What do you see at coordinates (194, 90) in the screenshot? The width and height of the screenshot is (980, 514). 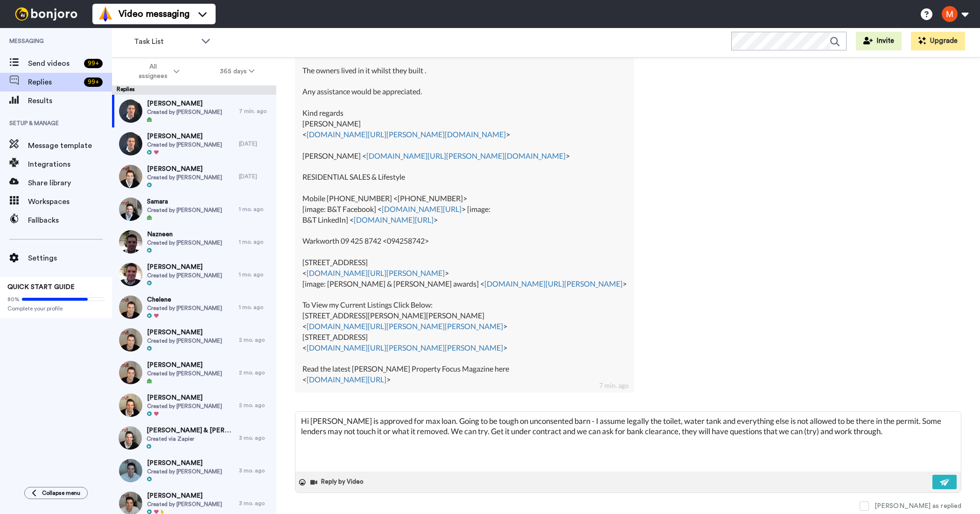 I see `div: Replies` at bounding box center [194, 90].